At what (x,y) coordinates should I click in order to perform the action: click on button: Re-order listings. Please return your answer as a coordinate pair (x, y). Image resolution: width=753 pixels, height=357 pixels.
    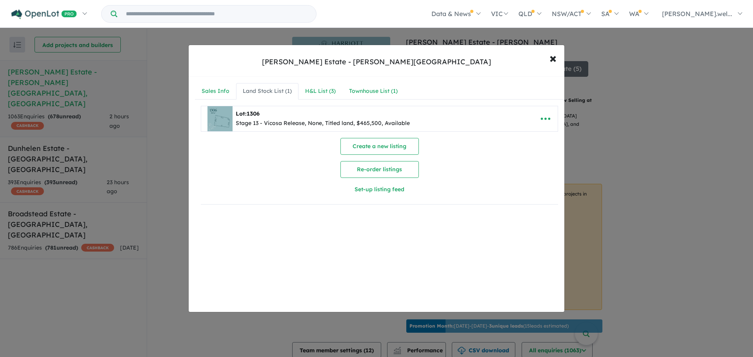
    Looking at the image, I should click on (380, 170).